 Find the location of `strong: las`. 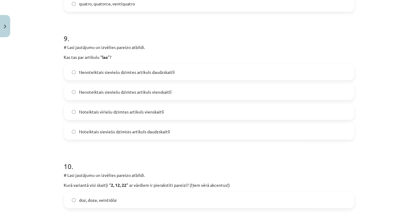

strong: las is located at coordinates (105, 57).